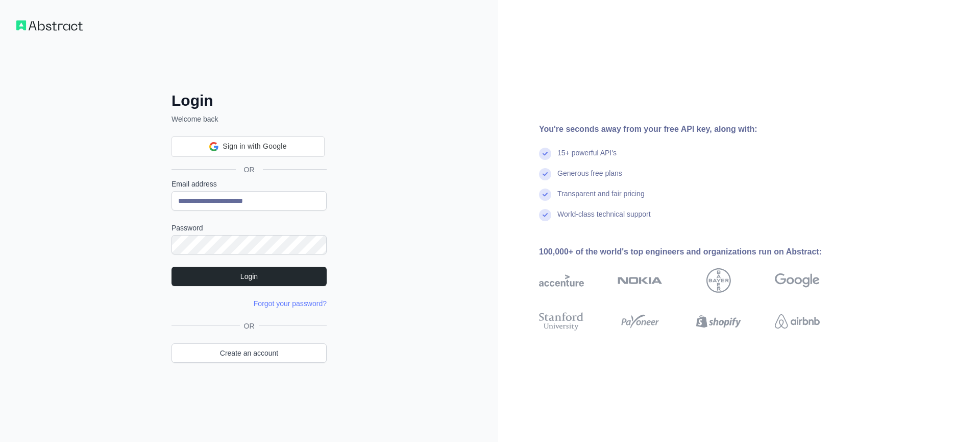  I want to click on div: 15+ powerful API's, so click(587, 158).